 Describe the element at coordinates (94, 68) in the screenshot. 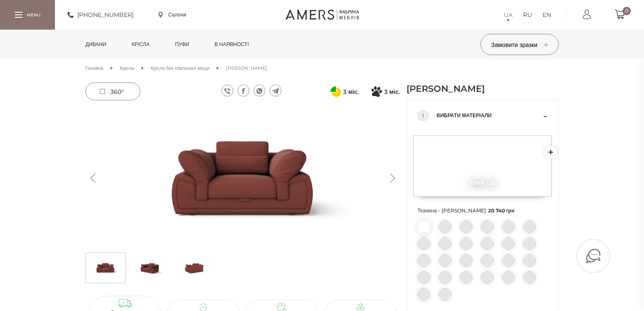

I see `a: Головна` at that location.